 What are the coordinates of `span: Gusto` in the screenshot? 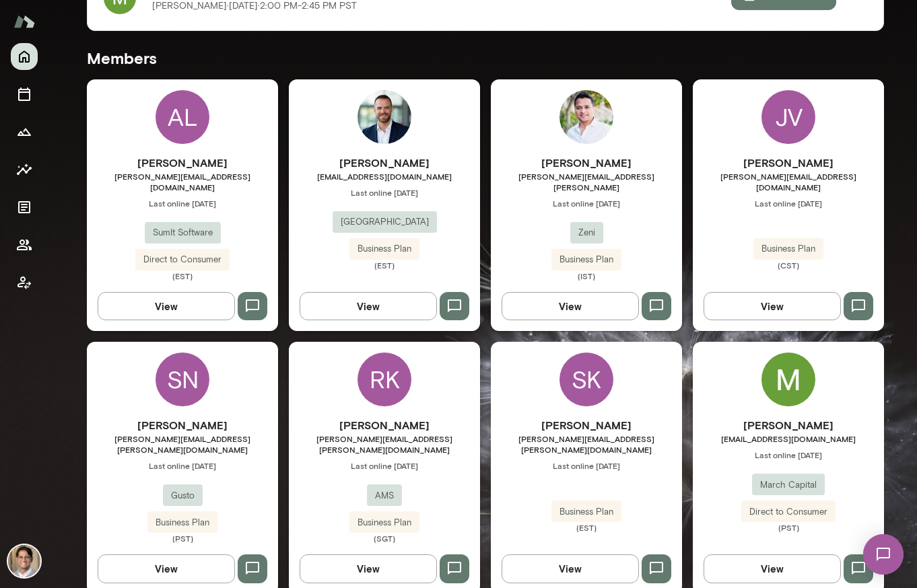 It's located at (182, 496).